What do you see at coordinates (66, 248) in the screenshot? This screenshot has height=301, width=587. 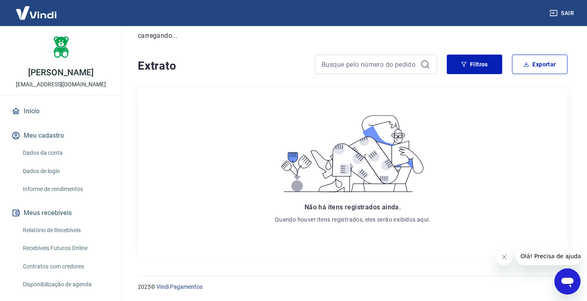 I see `a: Recebíveis Futuros Online` at bounding box center [66, 248].